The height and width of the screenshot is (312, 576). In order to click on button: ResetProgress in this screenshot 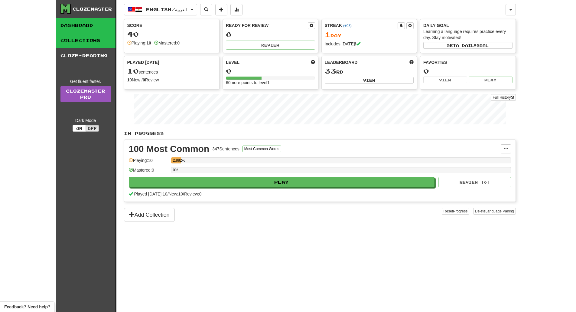, I will do `click(456, 211)`.